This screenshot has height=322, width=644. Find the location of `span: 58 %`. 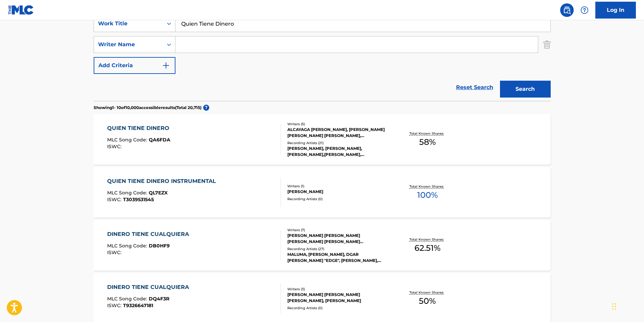

span: 58 % is located at coordinates (427, 142).